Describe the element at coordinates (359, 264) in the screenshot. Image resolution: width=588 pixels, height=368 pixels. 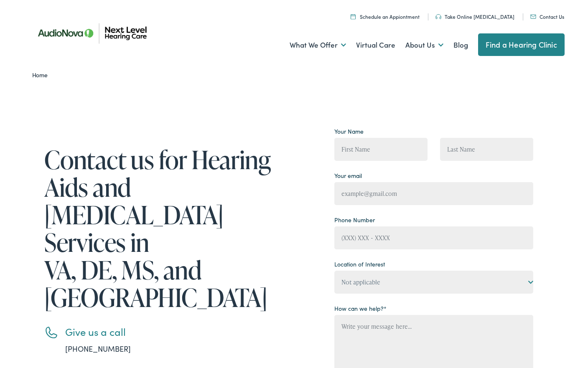
I see `label: Location of Interest` at that location.